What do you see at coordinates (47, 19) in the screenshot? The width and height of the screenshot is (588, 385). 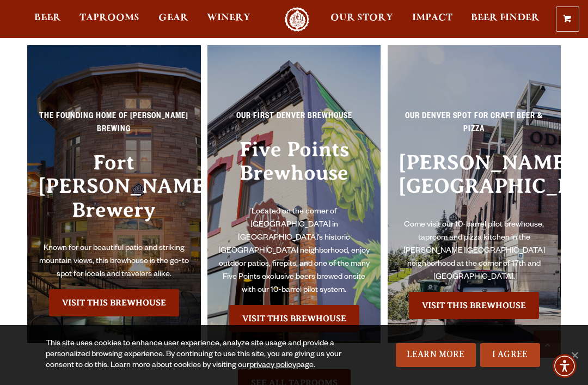 I see `a: Beer` at bounding box center [47, 19].